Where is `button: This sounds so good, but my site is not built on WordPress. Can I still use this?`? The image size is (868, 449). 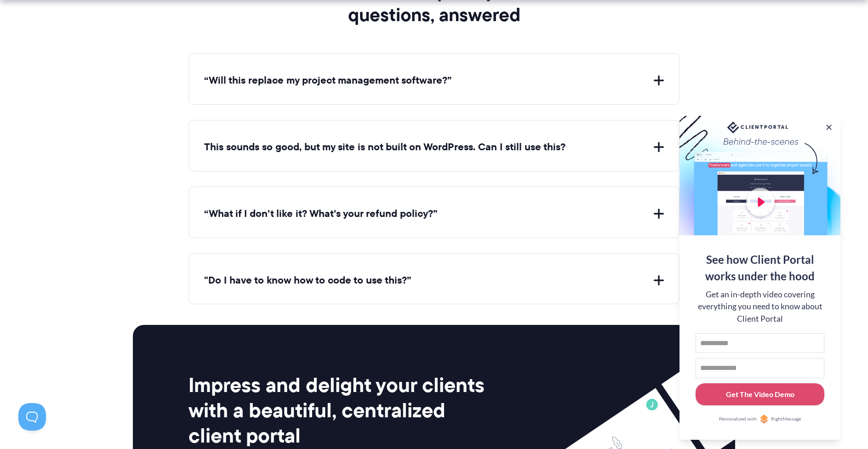
button: This sounds so good, but my site is not built on WordPress. Can I still use this? is located at coordinates (434, 147).